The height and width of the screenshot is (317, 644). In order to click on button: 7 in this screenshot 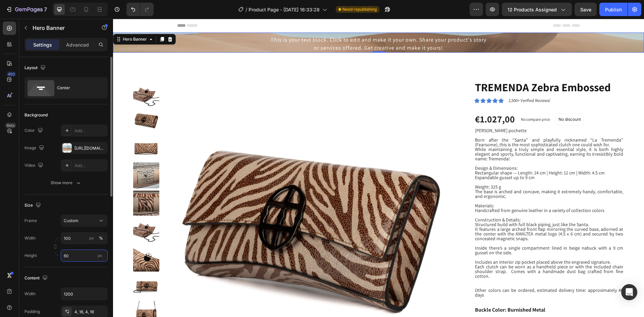, I will do `click(26, 9)`.